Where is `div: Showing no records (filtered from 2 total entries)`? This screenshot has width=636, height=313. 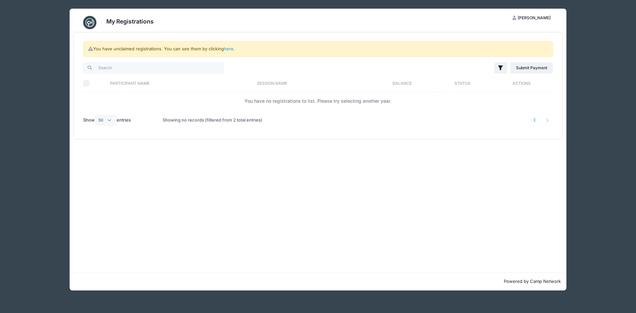
div: Showing no records (filtered from 2 total entries) is located at coordinates (212, 120).